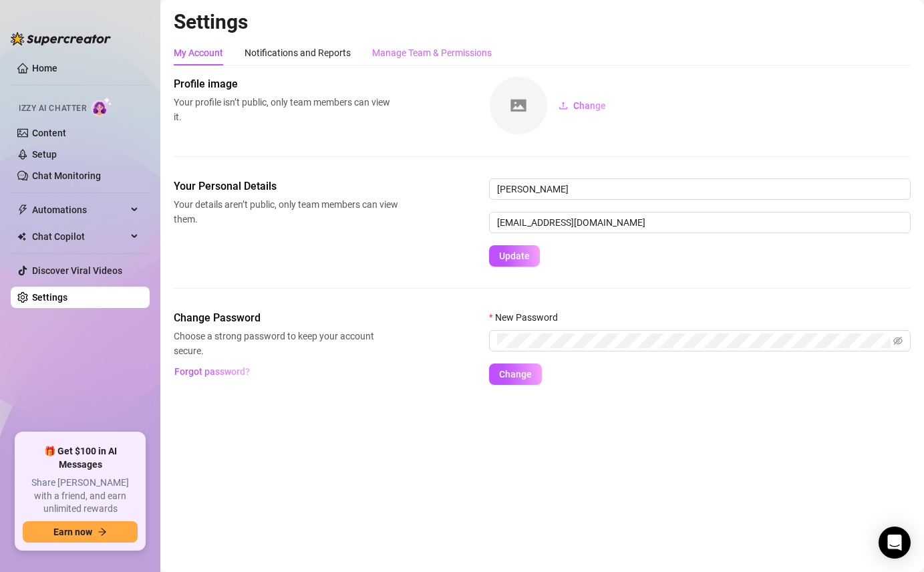 This screenshot has height=572, width=924. I want to click on span: Chat Copilot, so click(79, 237).